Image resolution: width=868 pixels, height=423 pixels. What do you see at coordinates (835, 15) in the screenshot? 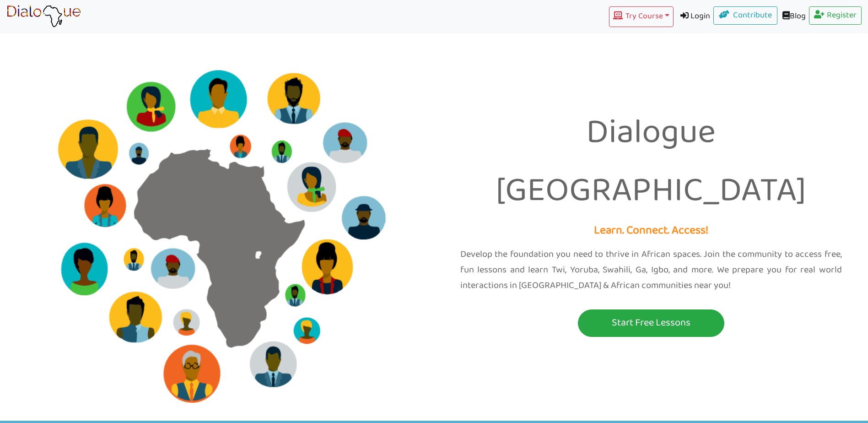
I see `a: Register` at bounding box center [835, 15].